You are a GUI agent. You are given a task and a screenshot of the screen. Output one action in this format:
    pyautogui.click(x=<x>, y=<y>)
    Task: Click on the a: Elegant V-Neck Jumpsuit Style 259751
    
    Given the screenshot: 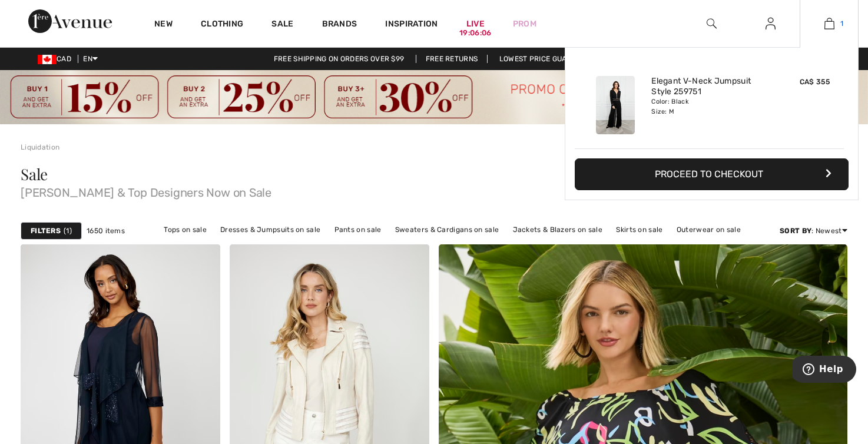 What is the action you would take?
    pyautogui.click(x=709, y=87)
    